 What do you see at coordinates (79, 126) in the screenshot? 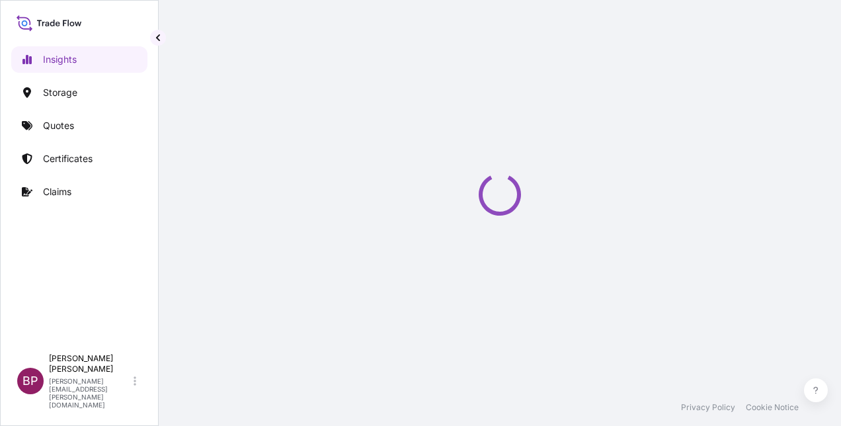
I see `a: Quotes` at bounding box center [79, 126].